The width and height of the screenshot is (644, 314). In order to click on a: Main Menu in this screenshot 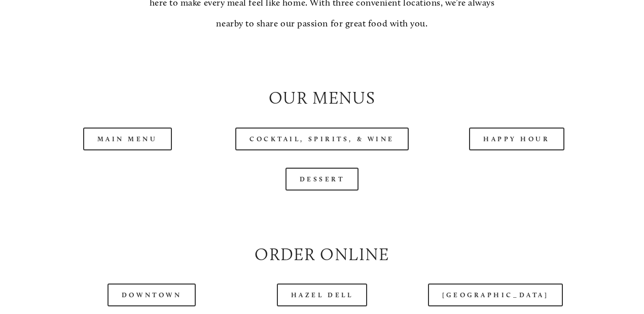, I will do `click(127, 139)`.